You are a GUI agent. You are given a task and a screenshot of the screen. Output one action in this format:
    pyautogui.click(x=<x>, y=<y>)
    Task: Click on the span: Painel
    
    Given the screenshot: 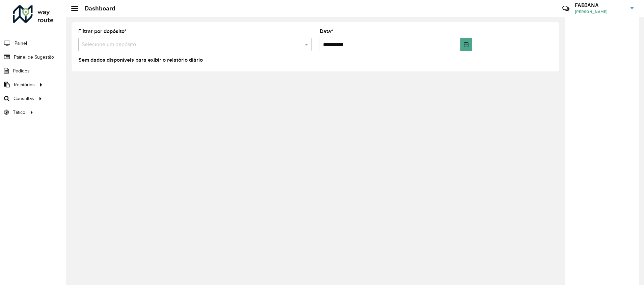 What is the action you would take?
    pyautogui.click(x=21, y=43)
    